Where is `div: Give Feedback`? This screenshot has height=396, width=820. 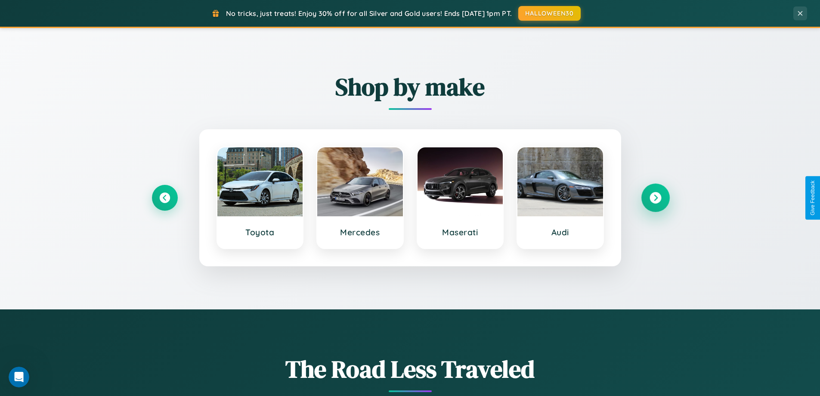 div: Give Feedback is located at coordinates (813, 198).